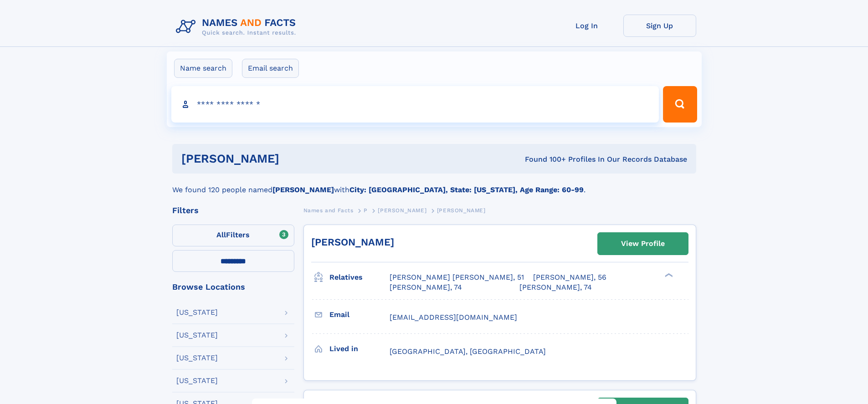 This screenshot has width=868, height=404. Describe the element at coordinates (270, 68) in the screenshot. I see `label: Email search` at that location.